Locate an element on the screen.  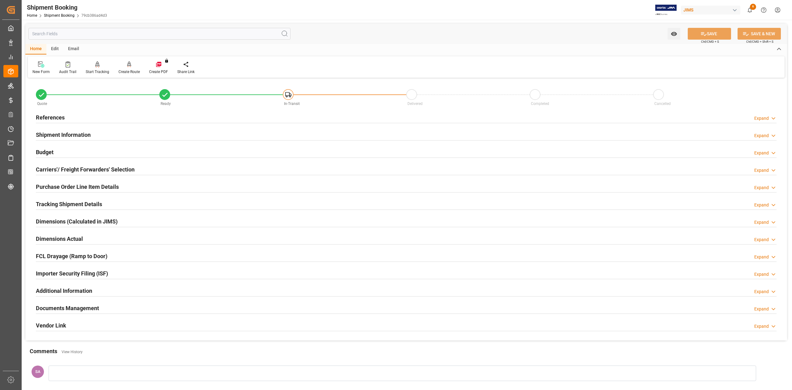
span: SA is located at coordinates (38, 371).